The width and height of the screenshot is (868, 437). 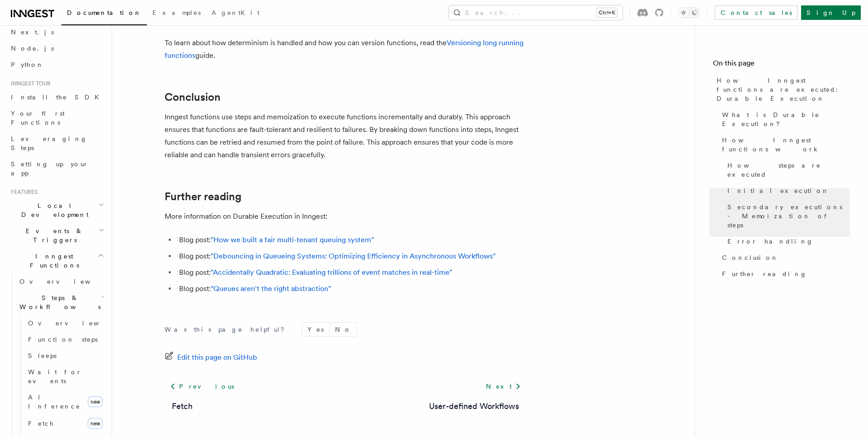 What do you see at coordinates (345, 216) in the screenshot?
I see `p: More information on Durable Execution in Inngest:` at bounding box center [345, 216].